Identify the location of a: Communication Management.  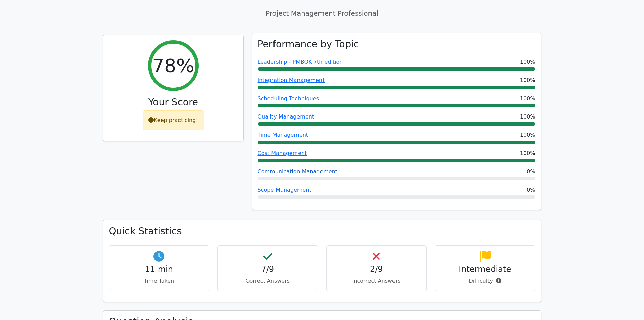
(298, 171).